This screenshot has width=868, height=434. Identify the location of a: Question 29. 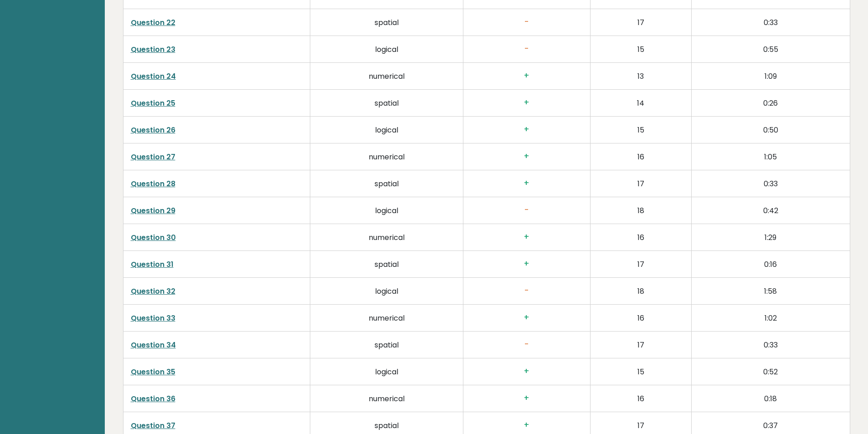
(153, 211).